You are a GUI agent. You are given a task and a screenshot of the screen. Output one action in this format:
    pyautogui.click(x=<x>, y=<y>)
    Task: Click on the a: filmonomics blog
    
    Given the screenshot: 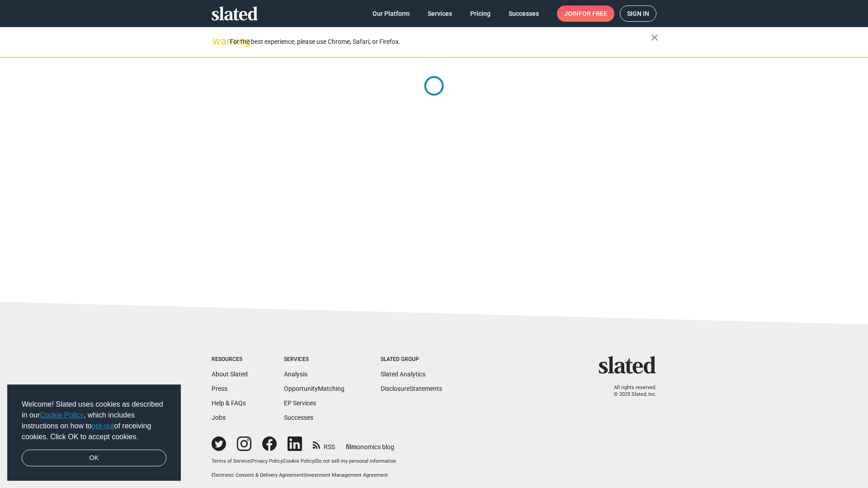 What is the action you would take?
    pyautogui.click(x=370, y=443)
    